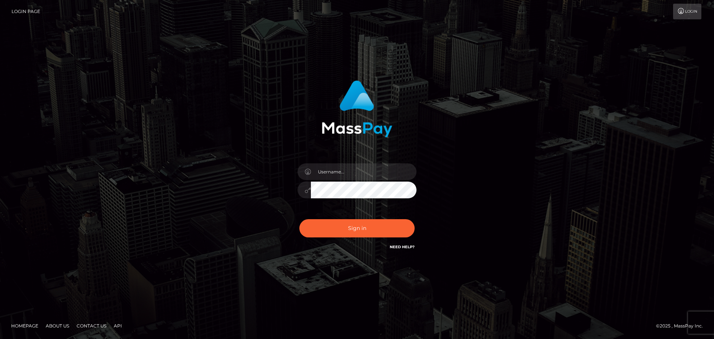 This screenshot has width=714, height=339. Describe the element at coordinates (687, 12) in the screenshot. I see `a: Login` at that location.